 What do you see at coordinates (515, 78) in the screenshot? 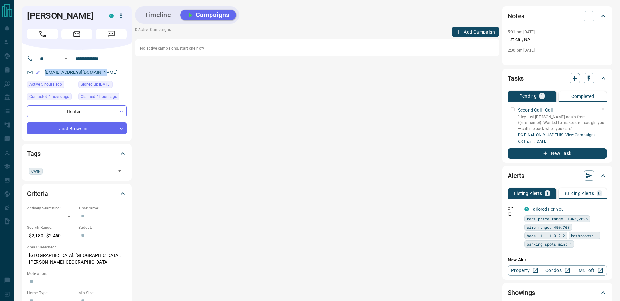
I see `h2: Tasks` at bounding box center [515, 78].